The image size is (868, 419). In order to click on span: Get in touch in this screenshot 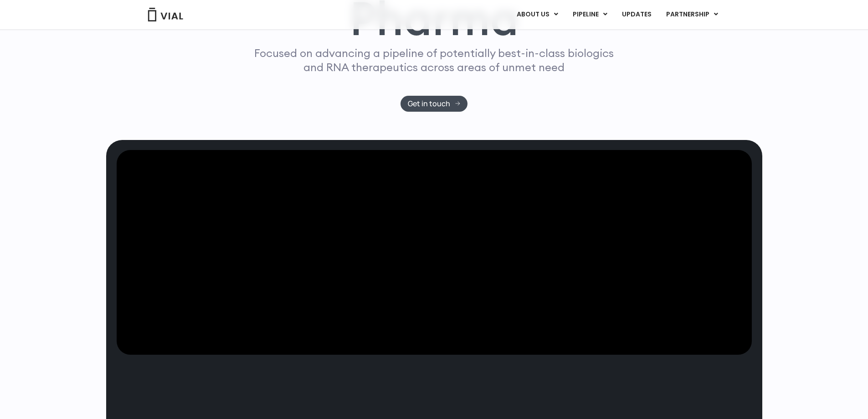, I will do `click(428, 103)`.